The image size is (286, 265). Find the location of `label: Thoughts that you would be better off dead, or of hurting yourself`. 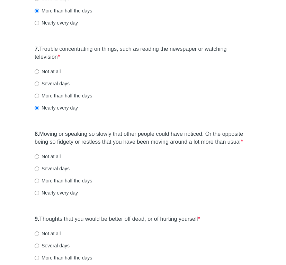

label: Thoughts that you would be better off dead, or of hurting yourself is located at coordinates (117, 219).